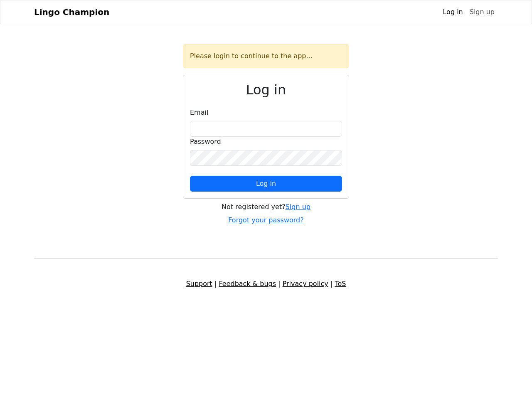  Describe the element at coordinates (199, 113) in the screenshot. I see `label: Email` at that location.